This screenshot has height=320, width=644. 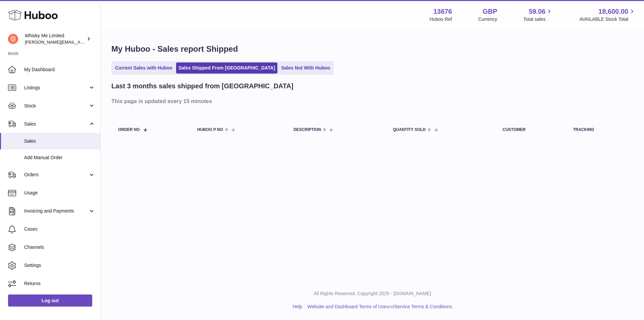 What do you see at coordinates (60, 193) in the screenshot?
I see `span: Usage` at bounding box center [60, 193].